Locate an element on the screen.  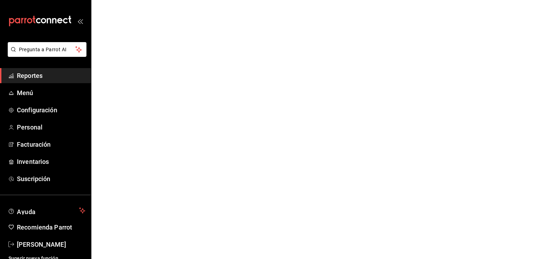
span: Recomienda Parrot is located at coordinates (51, 227).